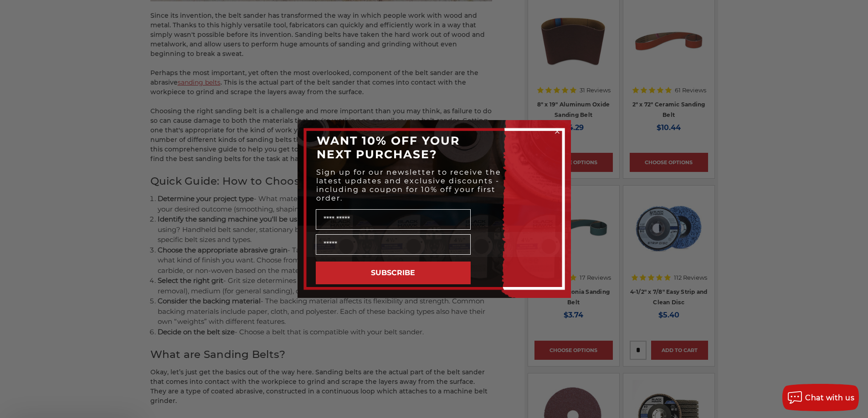 This screenshot has height=418, width=868. I want to click on button: SUBSCRIBE, so click(393, 273).